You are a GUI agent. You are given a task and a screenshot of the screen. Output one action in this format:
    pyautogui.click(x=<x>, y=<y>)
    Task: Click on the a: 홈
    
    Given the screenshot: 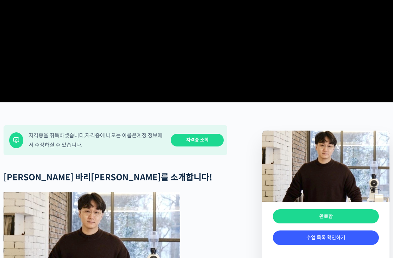 What is the action you would take?
    pyautogui.click(x=24, y=209)
    